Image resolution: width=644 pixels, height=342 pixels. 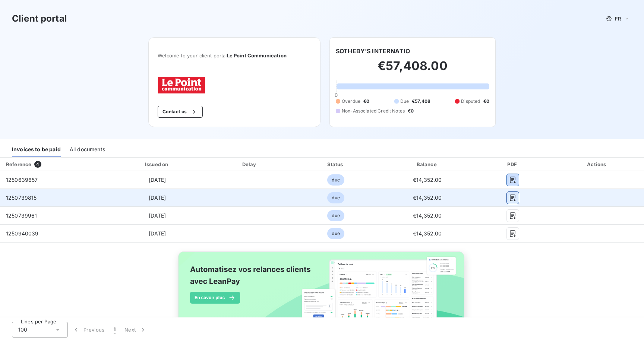 I want to click on span: 100, so click(x=23, y=330).